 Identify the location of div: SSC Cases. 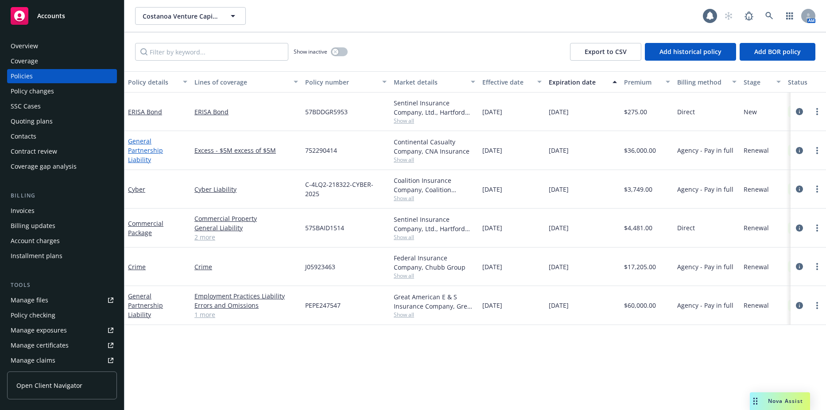
(26, 106).